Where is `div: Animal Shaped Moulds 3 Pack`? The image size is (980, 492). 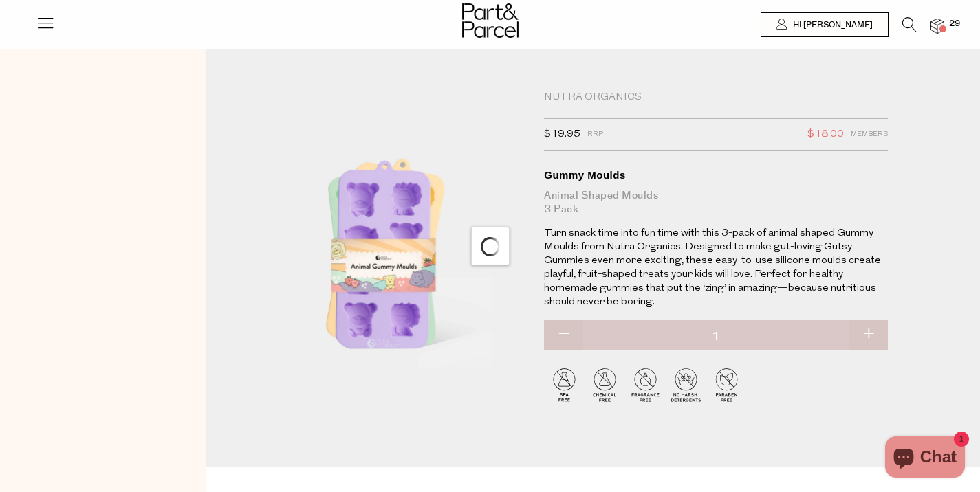
div: Animal Shaped Moulds 3 Pack is located at coordinates (716, 203).